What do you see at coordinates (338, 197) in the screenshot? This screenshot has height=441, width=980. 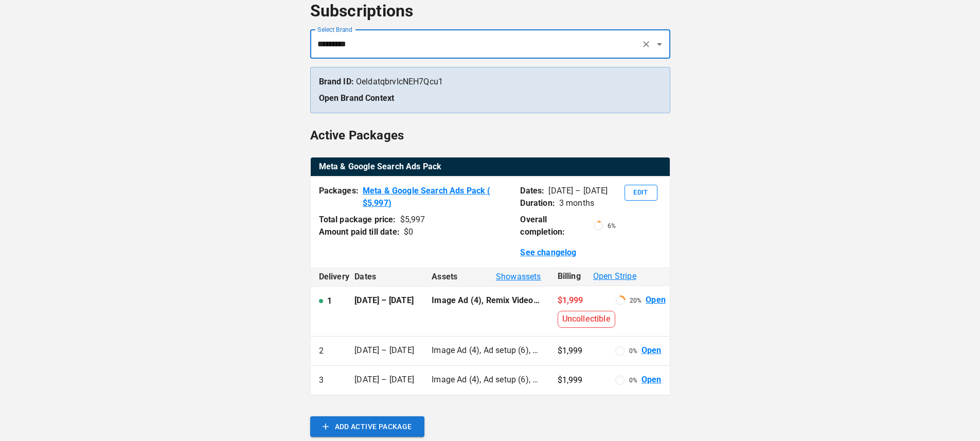 I see `p: Packages:` at bounding box center [338, 197].